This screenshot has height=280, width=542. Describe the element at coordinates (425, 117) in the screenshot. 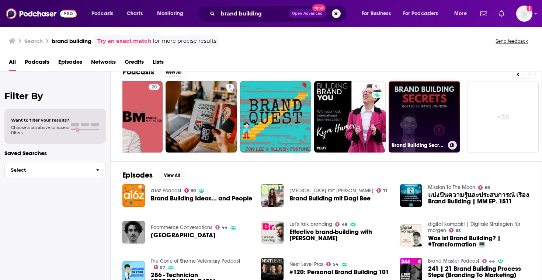

I see `a: Brand Building Secrets Podcast` at that location.